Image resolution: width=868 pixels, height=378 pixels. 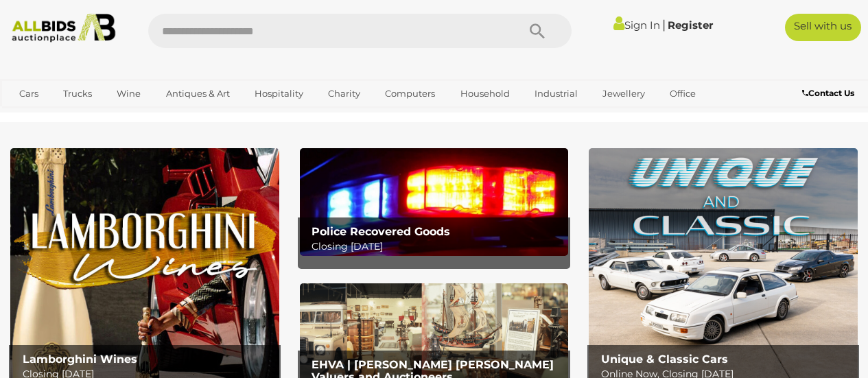 I want to click on img: Police Recovered Goods, so click(x=434, y=202).